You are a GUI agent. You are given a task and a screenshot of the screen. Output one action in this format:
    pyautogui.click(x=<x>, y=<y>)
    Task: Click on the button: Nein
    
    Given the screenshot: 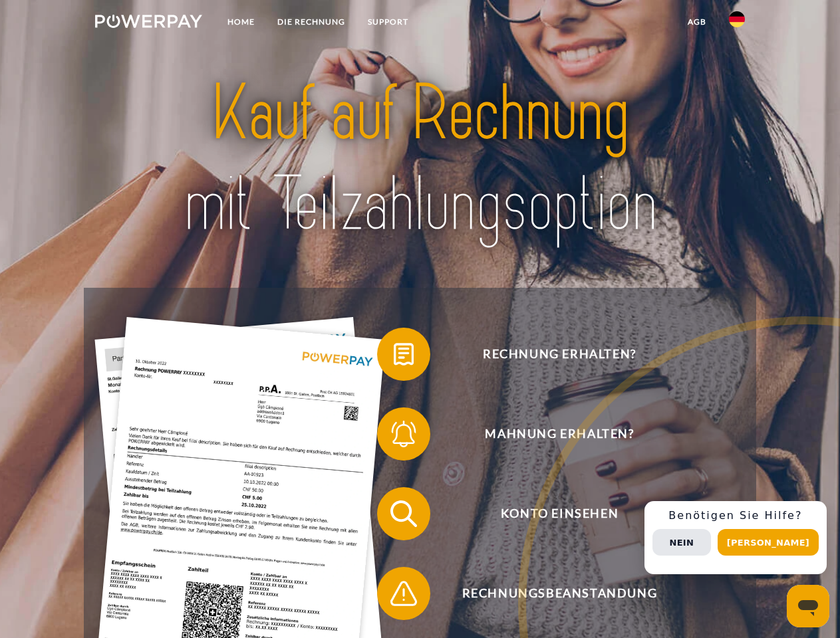 What is the action you would take?
    pyautogui.click(x=682, y=542)
    